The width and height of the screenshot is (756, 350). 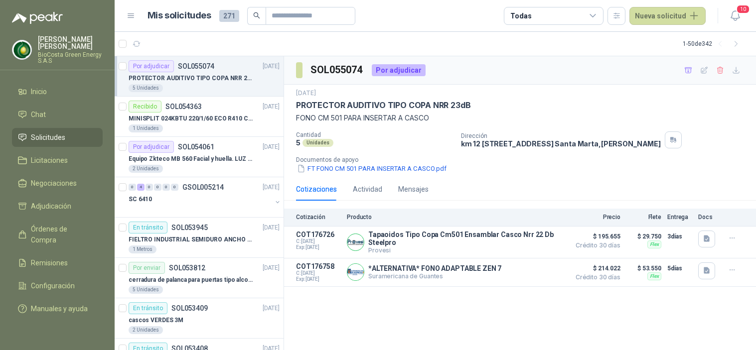 What do you see at coordinates (190, 159) in the screenshot?
I see `p: Equipo Zkteco MB 560 Facial y huella. LUZ VISIBLE` at bounding box center [190, 159].